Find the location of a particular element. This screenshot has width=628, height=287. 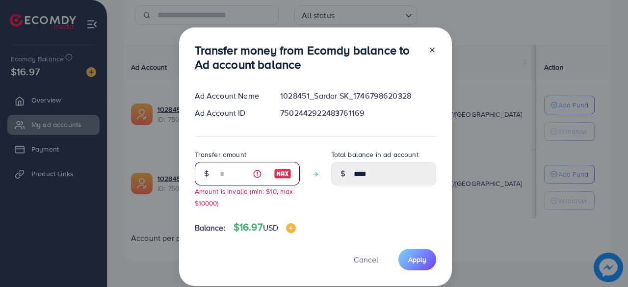

span: Cancel is located at coordinates (366, 259).